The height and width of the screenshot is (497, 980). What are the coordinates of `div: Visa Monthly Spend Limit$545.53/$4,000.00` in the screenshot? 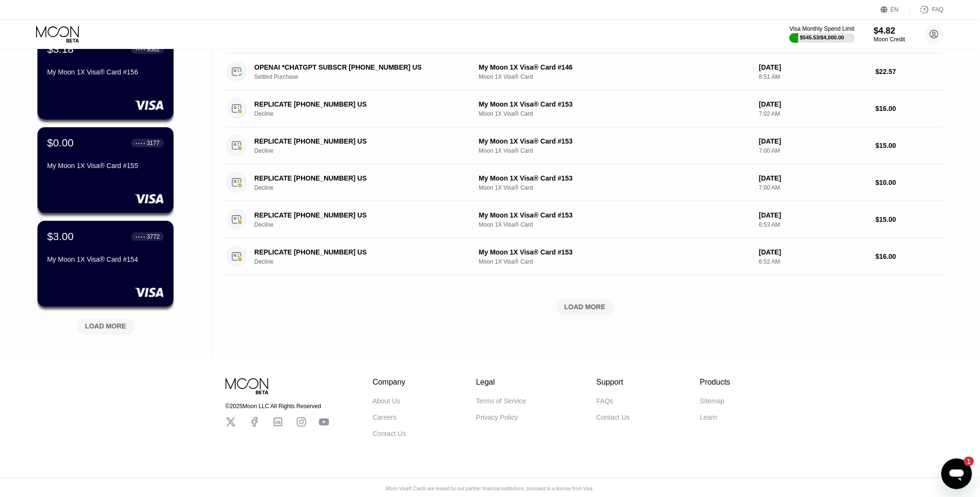 It's located at (821, 34).